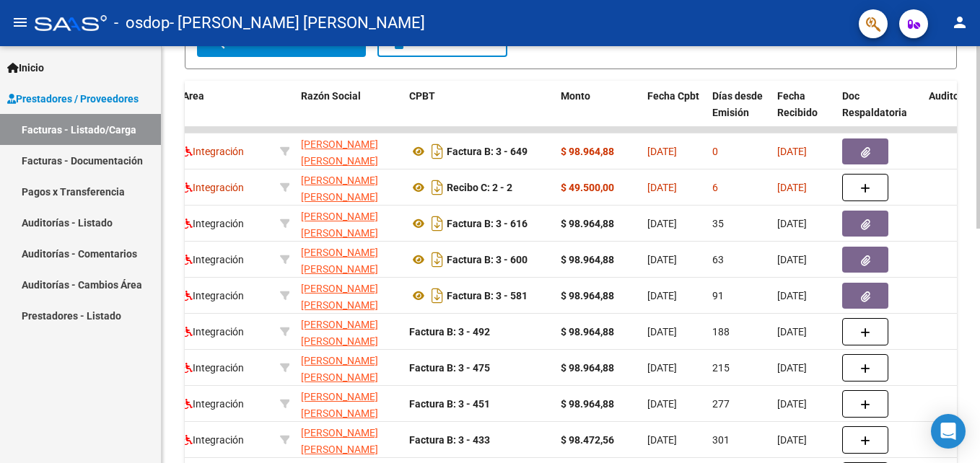 The width and height of the screenshot is (980, 463). I want to click on mat-icon: menu, so click(20, 23).